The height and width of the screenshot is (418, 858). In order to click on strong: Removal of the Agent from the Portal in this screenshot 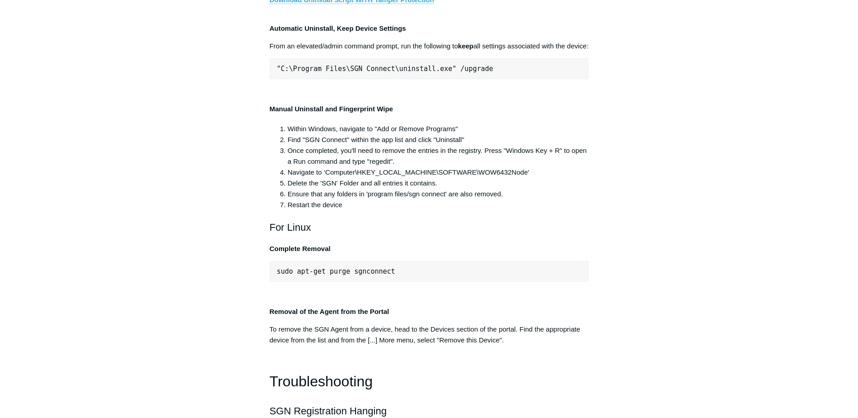, I will do `click(329, 311)`.